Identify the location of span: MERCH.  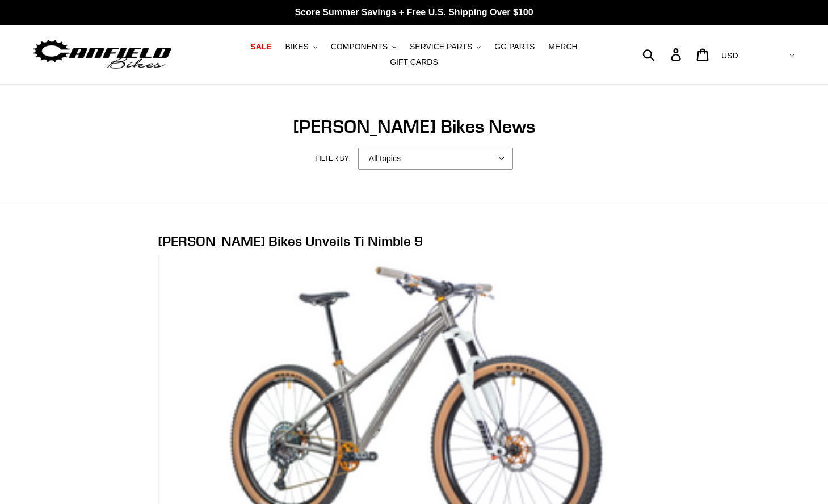
(563, 47).